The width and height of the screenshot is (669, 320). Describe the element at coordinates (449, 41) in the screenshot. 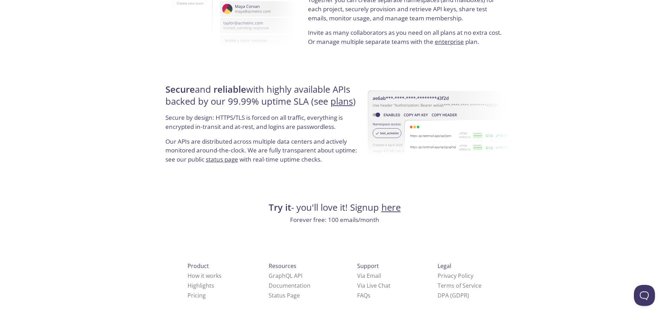

I see `a: enterprise` at that location.